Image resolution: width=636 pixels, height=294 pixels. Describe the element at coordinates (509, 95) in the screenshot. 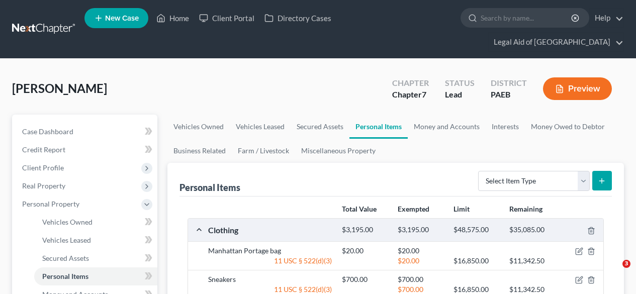

I see `div: PAEB` at that location.